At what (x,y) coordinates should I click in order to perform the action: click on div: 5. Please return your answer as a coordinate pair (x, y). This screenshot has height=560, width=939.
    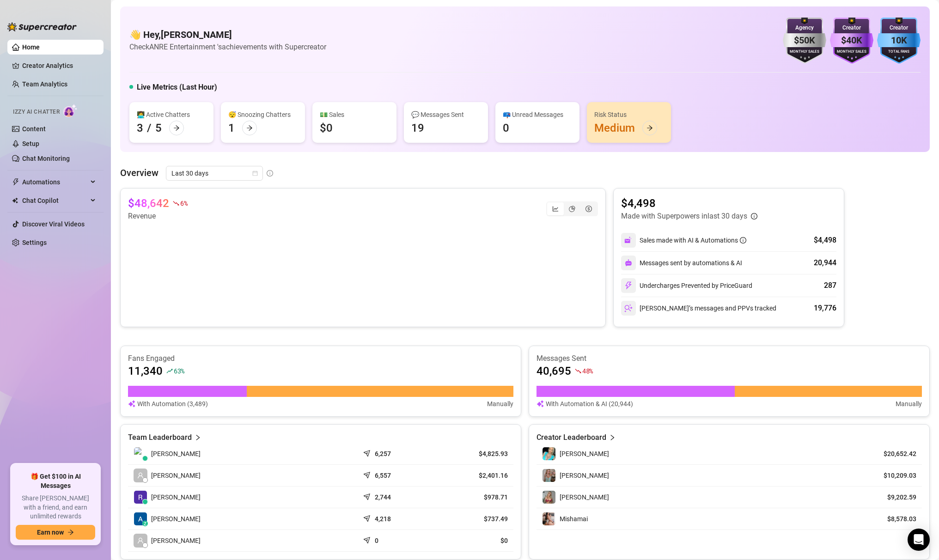
    Looking at the image, I should click on (158, 128).